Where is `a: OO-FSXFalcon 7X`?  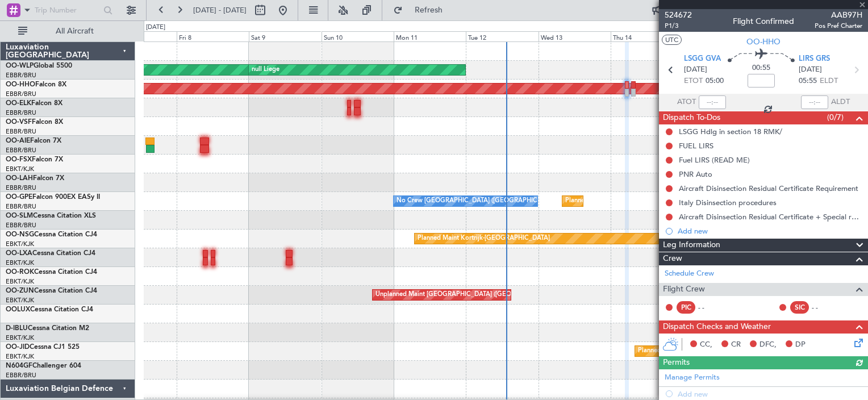 a: OO-FSXFalcon 7X is located at coordinates (34, 159).